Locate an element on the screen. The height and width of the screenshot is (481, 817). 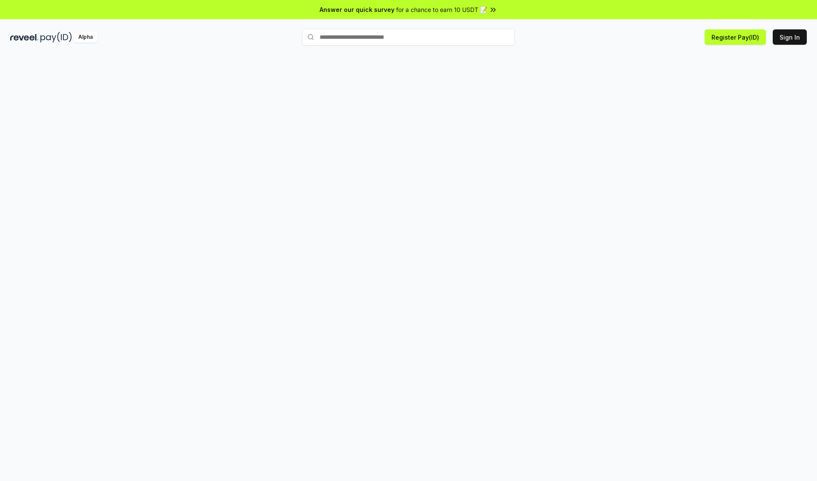
span: Answer our quick survey is located at coordinates (357, 9).